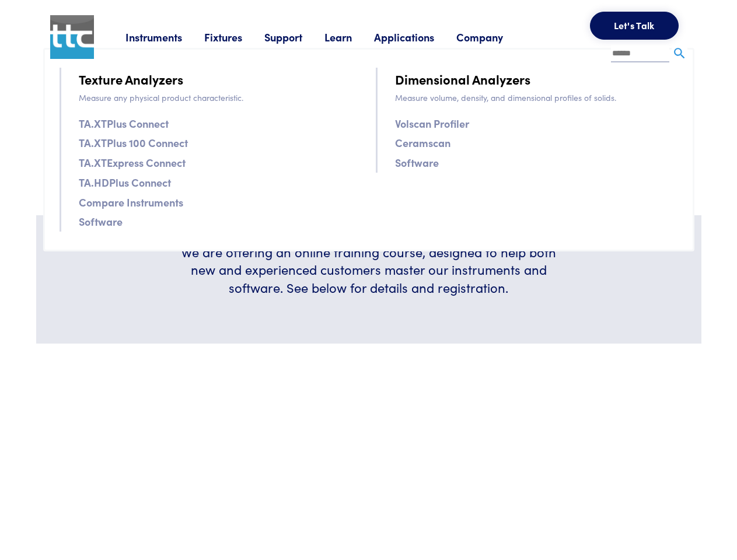 This screenshot has height=560, width=737. I want to click on img: ttc_logo_1x1_v1.0.png, so click(72, 37).